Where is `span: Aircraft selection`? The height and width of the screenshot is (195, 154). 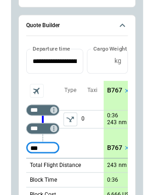
span: Aircraft selection is located at coordinates (37, 91).